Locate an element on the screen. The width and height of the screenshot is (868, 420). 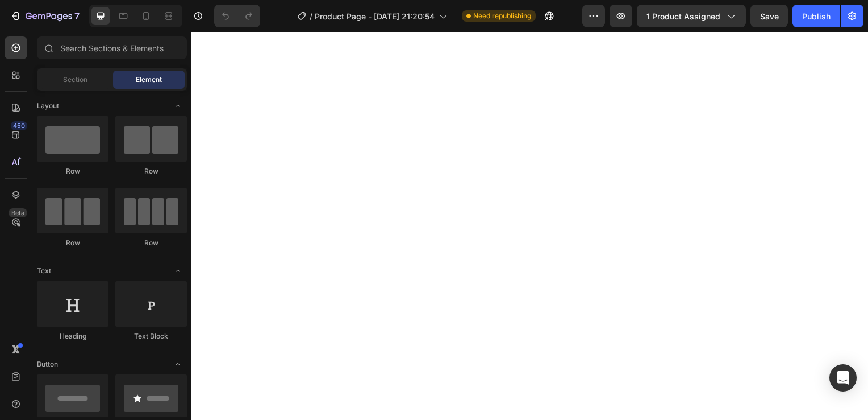
div: Publish is located at coordinates (817, 16).